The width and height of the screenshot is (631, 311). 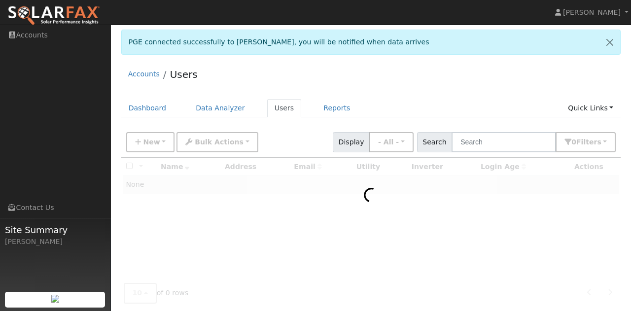 What do you see at coordinates (337, 108) in the screenshot?
I see `a: Reports` at bounding box center [337, 108].